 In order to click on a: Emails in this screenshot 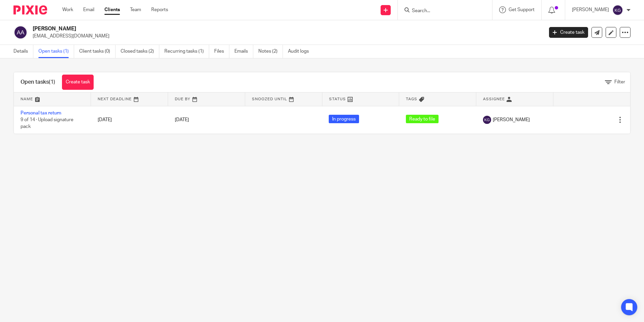, I will do `click(244, 51)`.